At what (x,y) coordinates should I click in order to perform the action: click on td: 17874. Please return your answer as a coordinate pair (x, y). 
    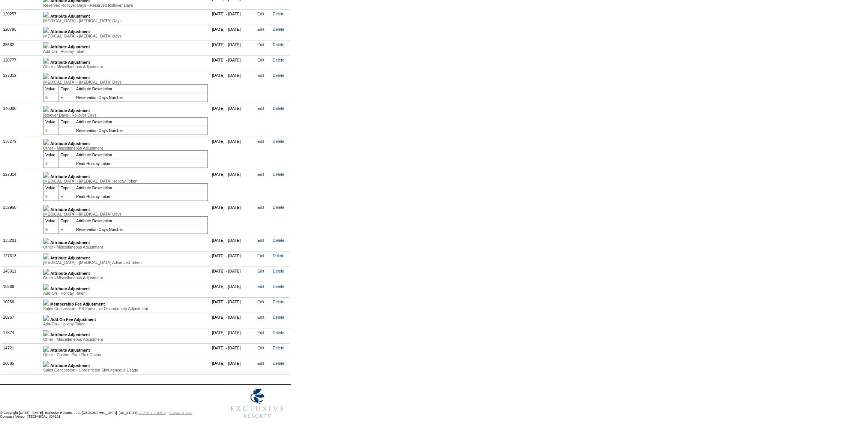
    Looking at the image, I should click on (21, 336).